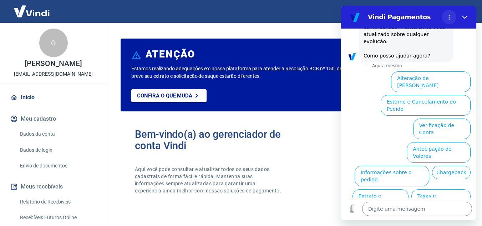  I want to click on h2: Bem-vindo(a) ao gerenciador de conta Vindi, so click(214, 140).